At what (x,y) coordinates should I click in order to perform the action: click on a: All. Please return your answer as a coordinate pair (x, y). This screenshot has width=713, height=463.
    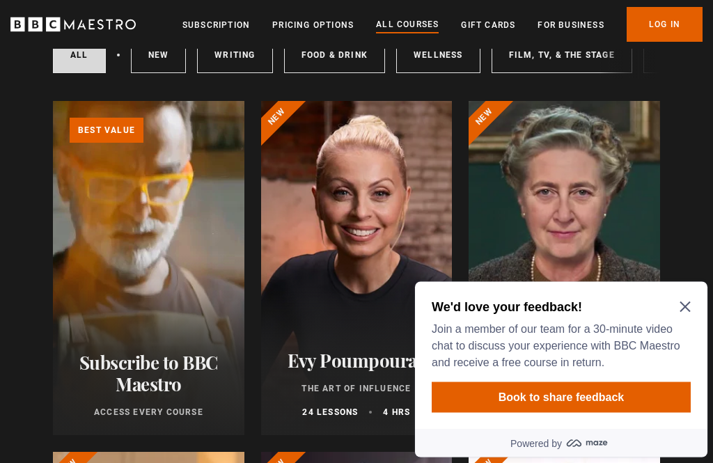
    Looking at the image, I should click on (79, 56).